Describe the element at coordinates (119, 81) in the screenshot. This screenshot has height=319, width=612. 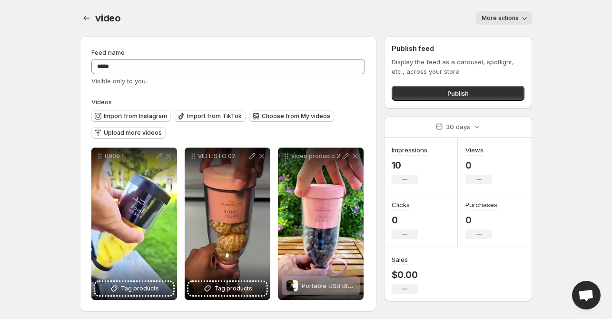
I see `span: Visible only to you.` at that location.